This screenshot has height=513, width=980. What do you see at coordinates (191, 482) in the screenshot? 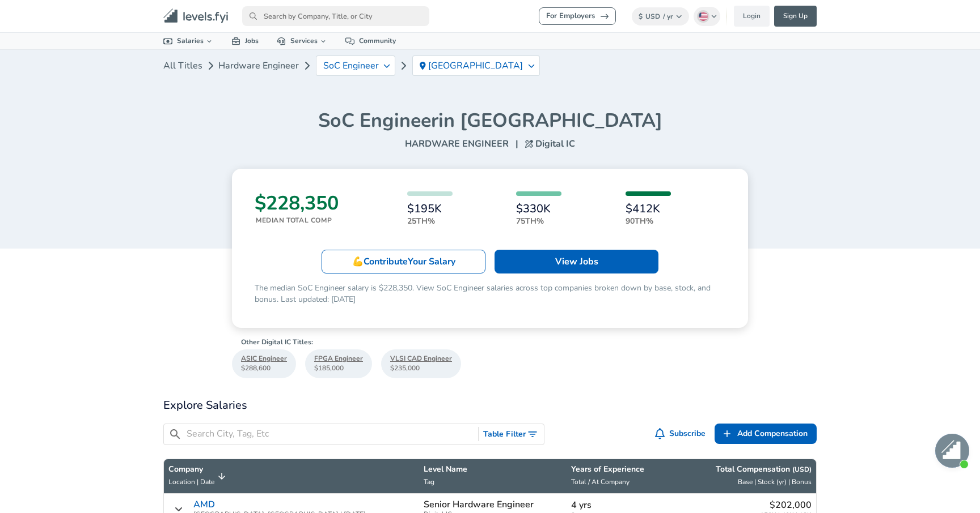
I see `span: Location | Date` at bounding box center [191, 482].